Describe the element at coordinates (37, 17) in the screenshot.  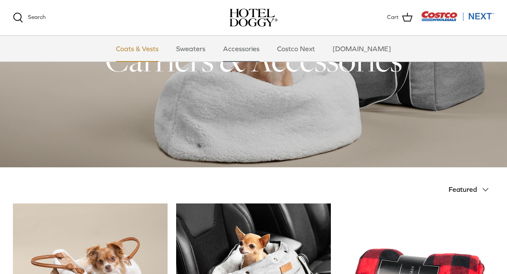
I see `span: Search` at that location.